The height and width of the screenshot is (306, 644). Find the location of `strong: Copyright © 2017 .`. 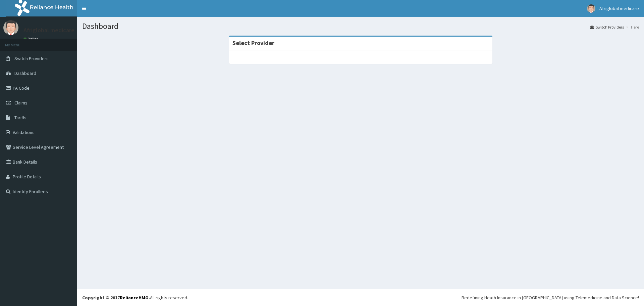

strong: Copyright © 2017 . is located at coordinates (116, 298).